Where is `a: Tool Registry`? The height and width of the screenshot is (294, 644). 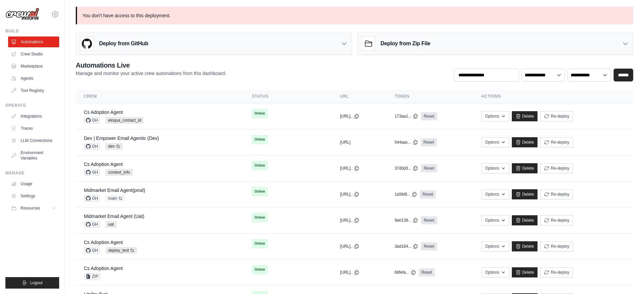 a: Tool Registry is located at coordinates (34, 90).